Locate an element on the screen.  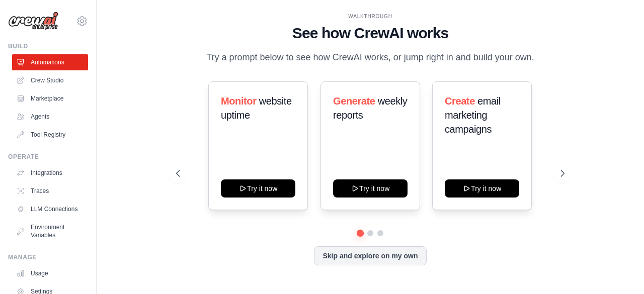
a: Usage is located at coordinates (50, 273).